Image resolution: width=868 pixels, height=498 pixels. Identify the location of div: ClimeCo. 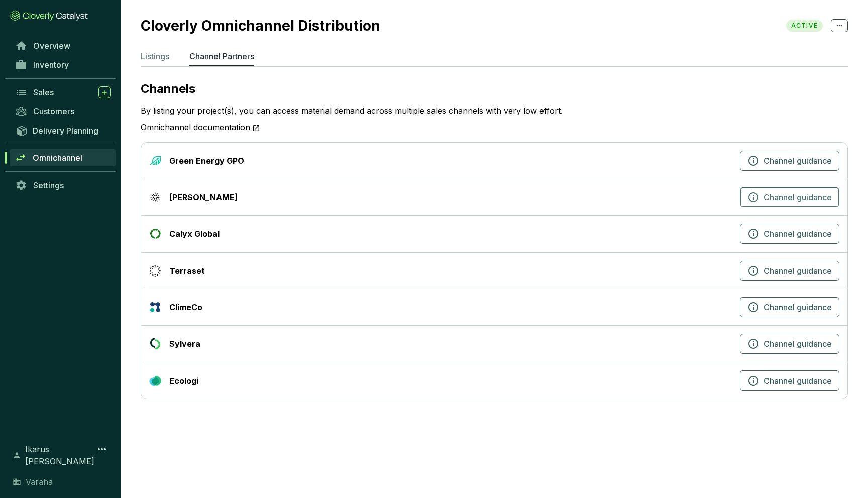
(186, 308).